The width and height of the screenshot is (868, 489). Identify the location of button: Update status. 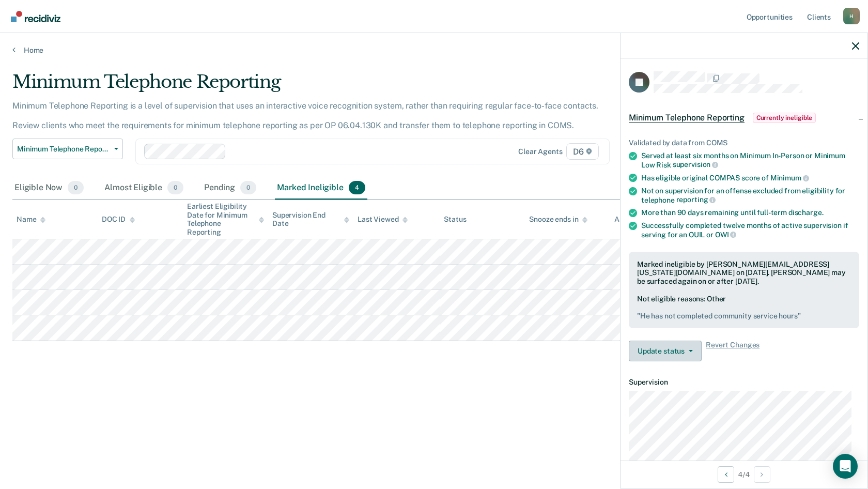
(665, 351).